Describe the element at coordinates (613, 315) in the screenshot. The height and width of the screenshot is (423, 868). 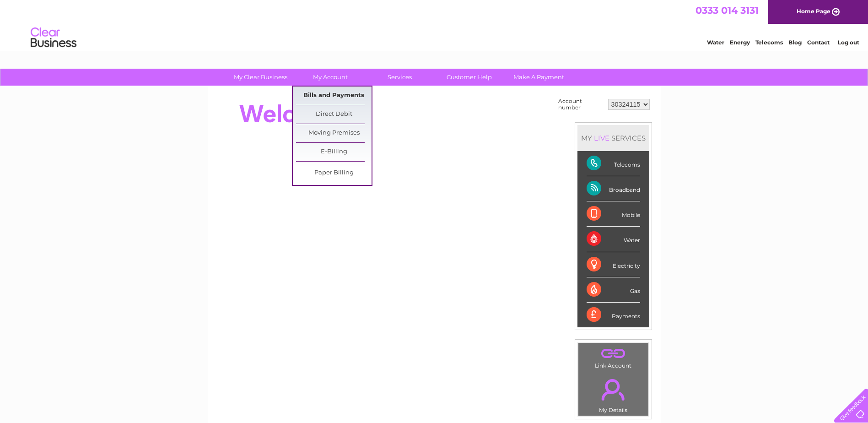
I see `div: Payments` at that location.